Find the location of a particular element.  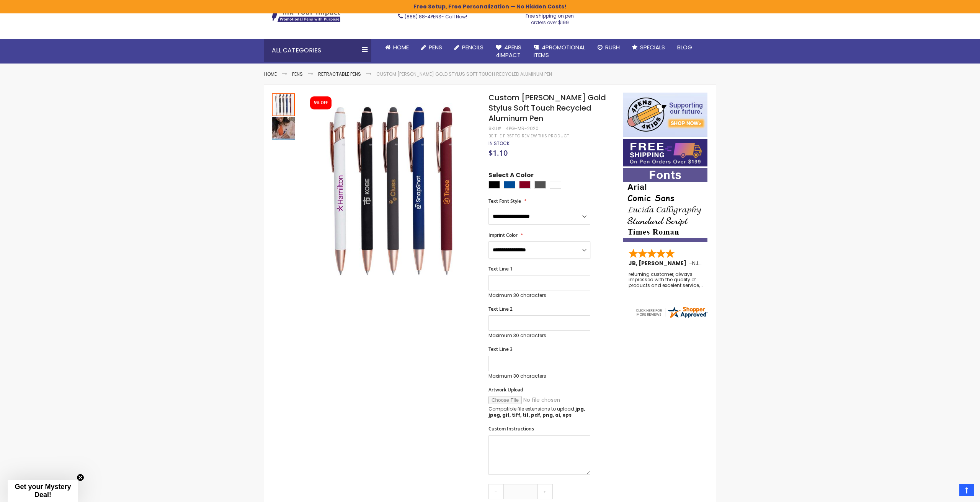

a: Rush is located at coordinates (609, 47).